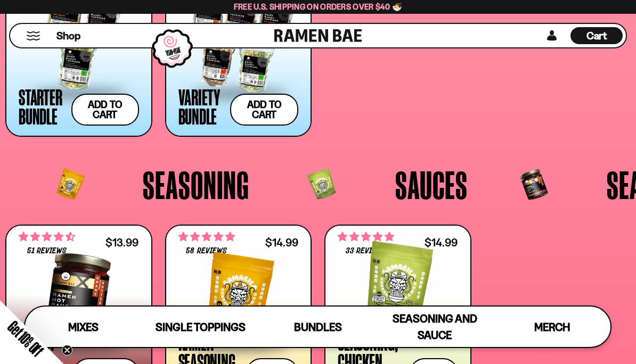 The height and width of the screenshot is (364, 636). I want to click on button: Mobile Menu Trigger, so click(33, 35).